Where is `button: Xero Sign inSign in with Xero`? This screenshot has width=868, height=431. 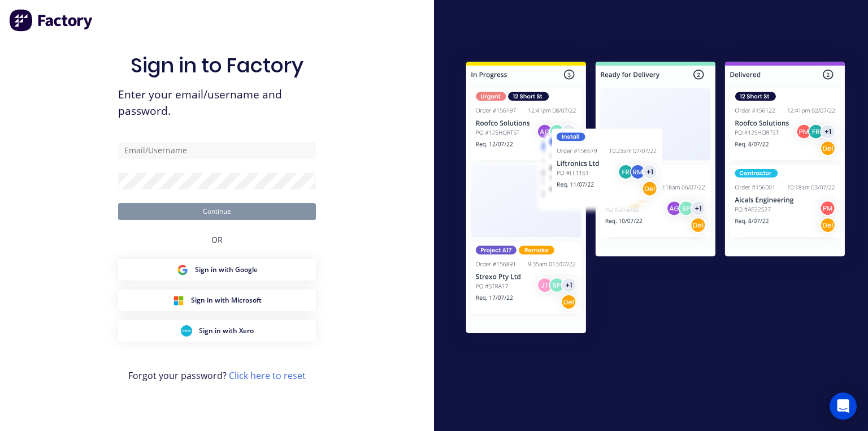 button: Xero Sign inSign in with Xero is located at coordinates (217, 331).